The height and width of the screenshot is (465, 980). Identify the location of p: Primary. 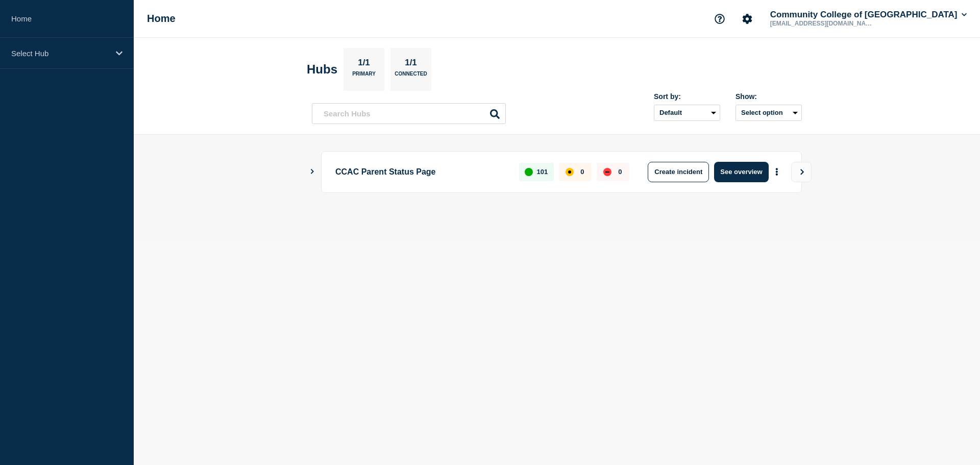
(364, 76).